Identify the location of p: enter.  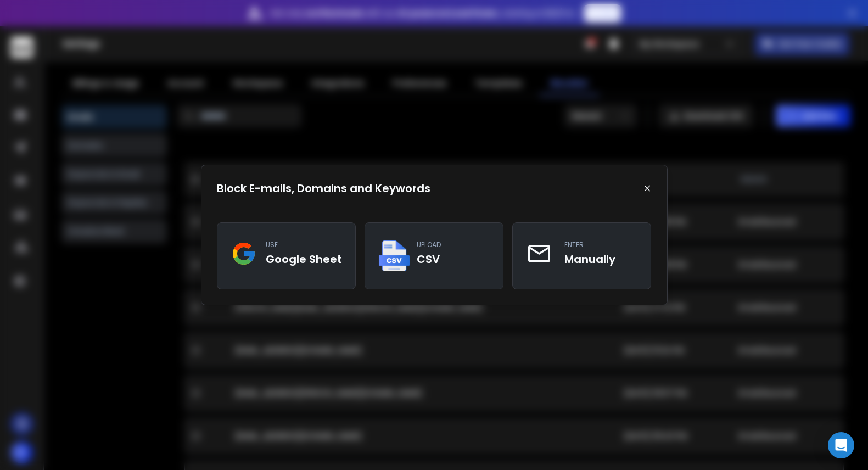
(589, 245).